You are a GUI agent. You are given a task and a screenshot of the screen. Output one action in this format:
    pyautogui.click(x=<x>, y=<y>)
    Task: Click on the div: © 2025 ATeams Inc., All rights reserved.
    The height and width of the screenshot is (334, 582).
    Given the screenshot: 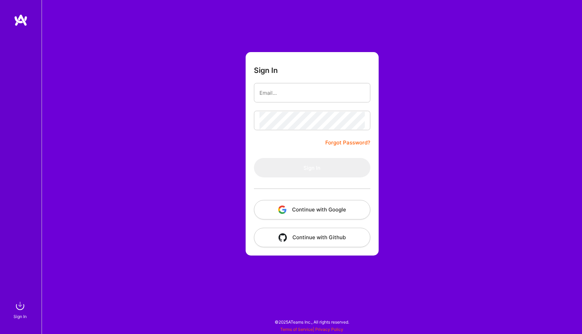 What is the action you would take?
    pyautogui.click(x=312, y=321)
    